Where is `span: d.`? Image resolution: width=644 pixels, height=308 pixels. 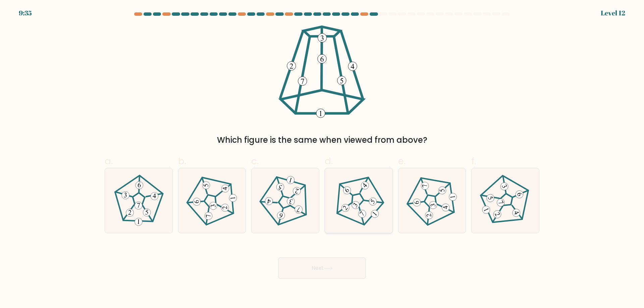
span: d. is located at coordinates (329, 161).